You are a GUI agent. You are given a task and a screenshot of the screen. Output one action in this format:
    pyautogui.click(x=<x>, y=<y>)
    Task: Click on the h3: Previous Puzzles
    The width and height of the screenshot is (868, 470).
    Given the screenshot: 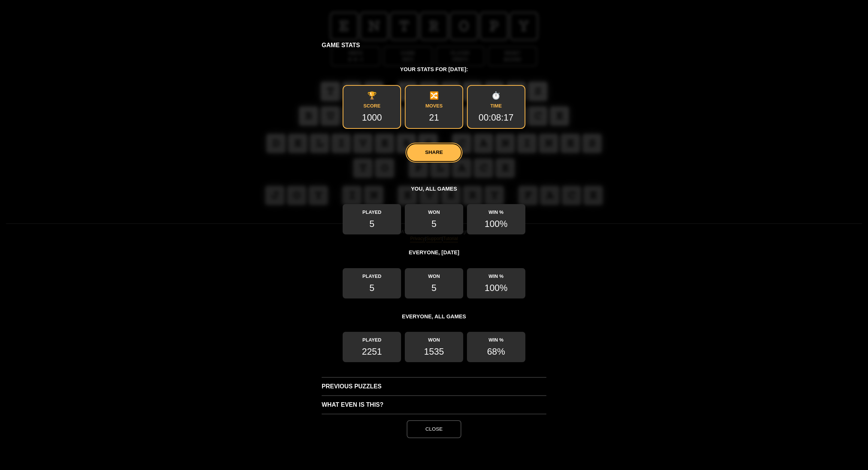 What is the action you would take?
    pyautogui.click(x=434, y=386)
    